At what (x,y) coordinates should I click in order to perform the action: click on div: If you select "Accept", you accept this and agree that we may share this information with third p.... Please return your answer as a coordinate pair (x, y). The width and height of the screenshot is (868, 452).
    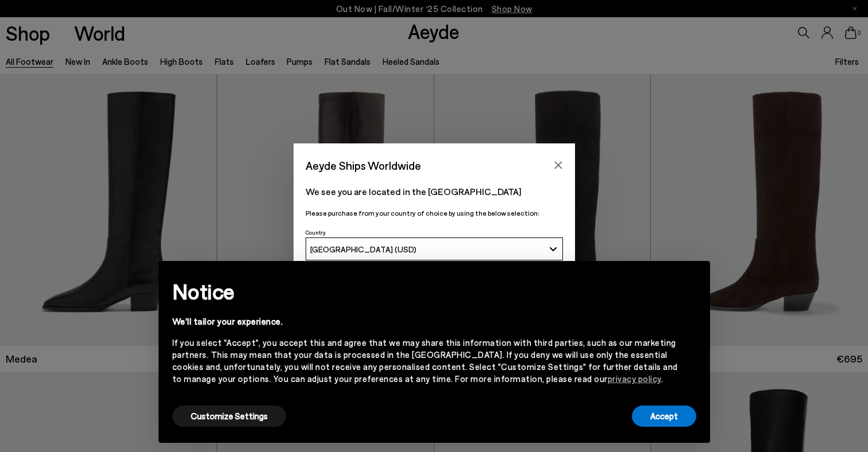
    Looking at the image, I should click on (425, 361).